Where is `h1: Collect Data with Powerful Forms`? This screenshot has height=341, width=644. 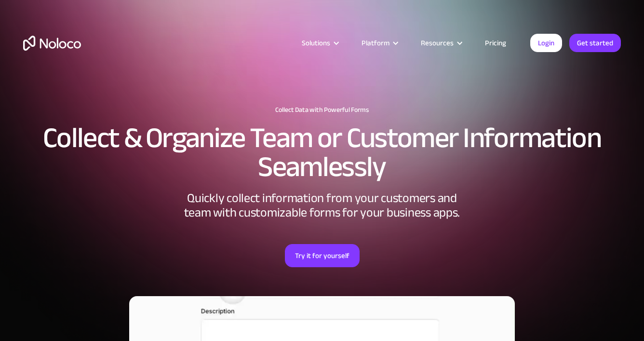
h1: Collect Data with Powerful Forms is located at coordinates (322, 110).